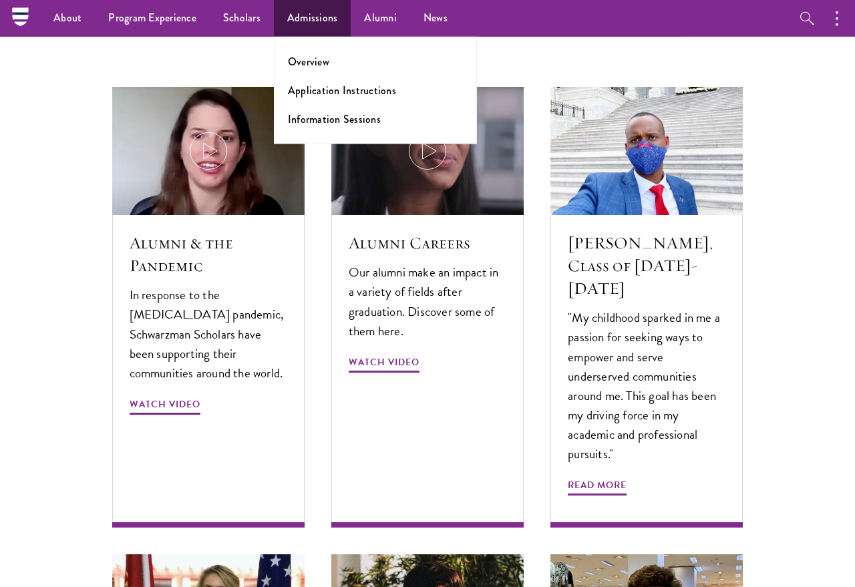 Image resolution: width=855 pixels, height=587 pixels. I want to click on h5: Alumni Careers, so click(427, 243).